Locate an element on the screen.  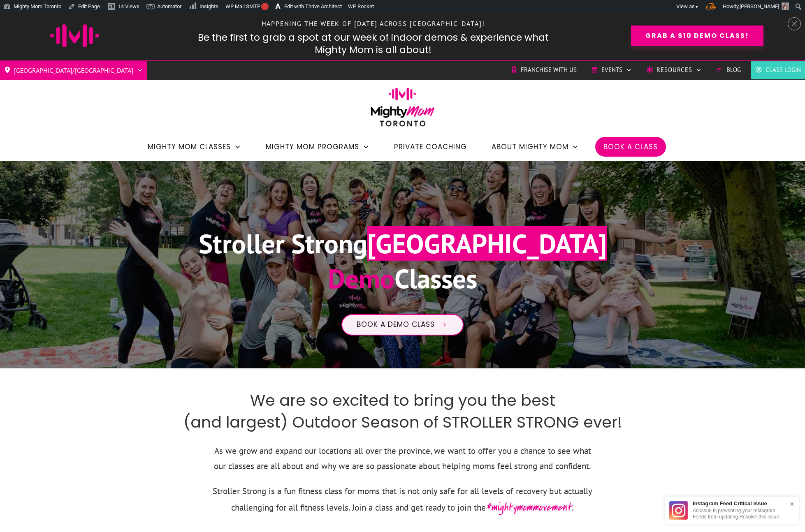
a: Book a Class is located at coordinates (630, 147).